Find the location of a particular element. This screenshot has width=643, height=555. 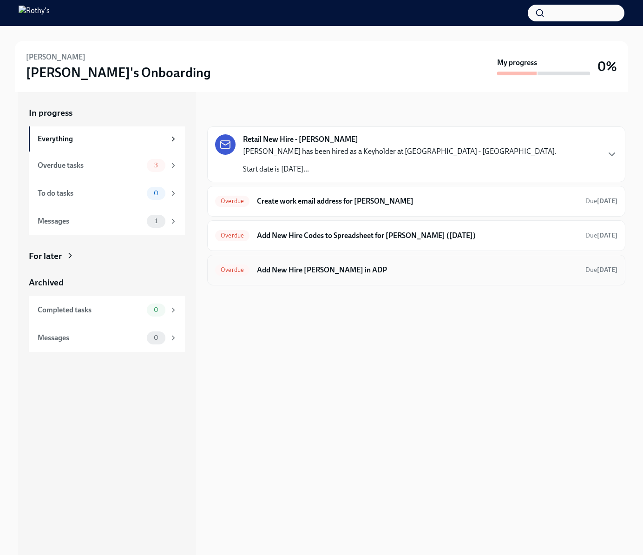

img: Rothy's is located at coordinates (34, 13).